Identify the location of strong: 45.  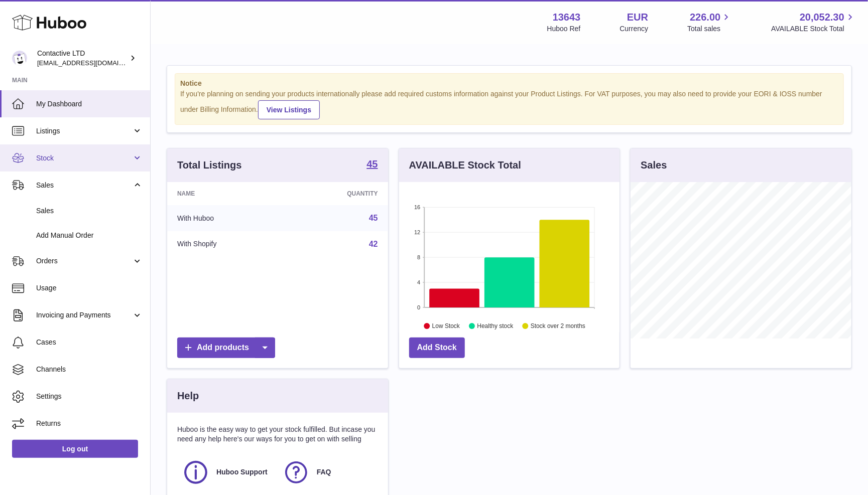
(372, 164).